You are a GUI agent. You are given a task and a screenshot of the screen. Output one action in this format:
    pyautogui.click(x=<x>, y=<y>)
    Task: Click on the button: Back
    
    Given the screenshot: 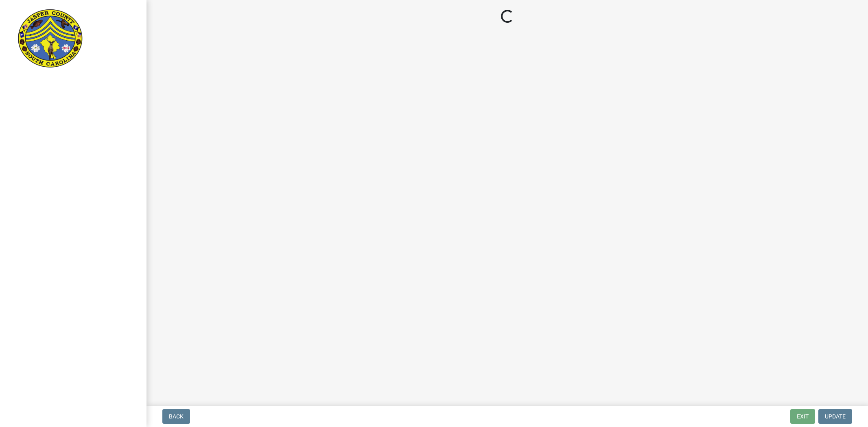 What is the action you would take?
    pyautogui.click(x=176, y=417)
    